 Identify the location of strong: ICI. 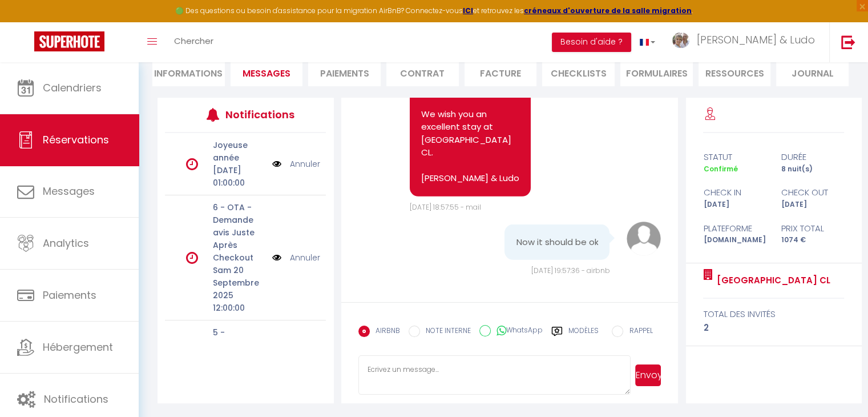
(468, 10).